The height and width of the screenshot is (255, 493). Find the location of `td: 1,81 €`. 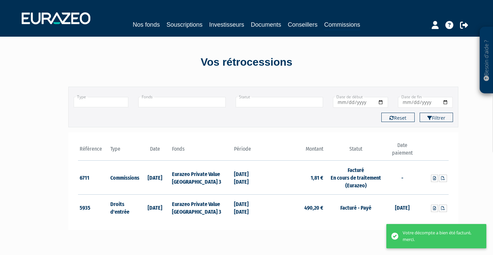

td: 1,81 € is located at coordinates (294, 178).